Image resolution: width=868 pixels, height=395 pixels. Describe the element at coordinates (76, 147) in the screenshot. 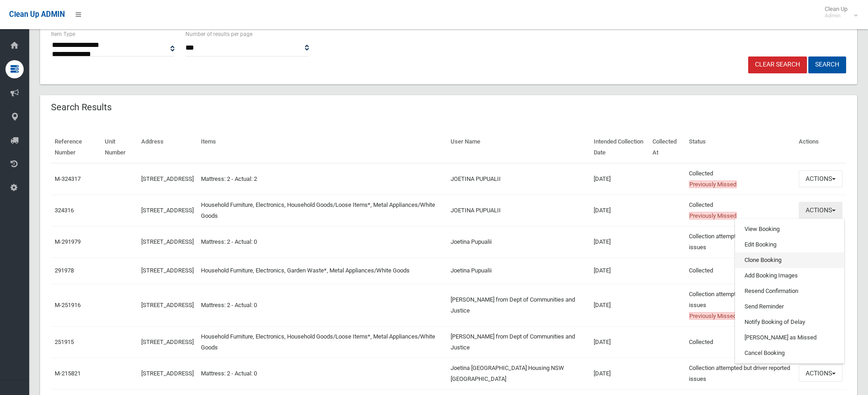

I see `th: Reference Number` at that location.